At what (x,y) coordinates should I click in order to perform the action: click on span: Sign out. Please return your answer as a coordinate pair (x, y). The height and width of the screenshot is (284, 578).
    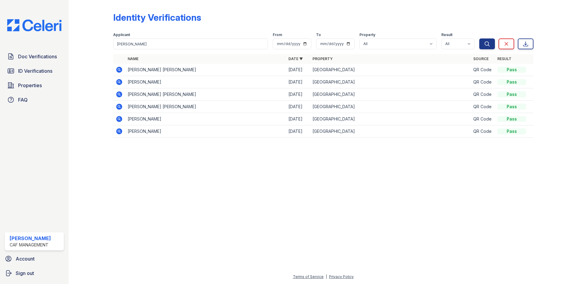
    Looking at the image, I should click on (25, 273).